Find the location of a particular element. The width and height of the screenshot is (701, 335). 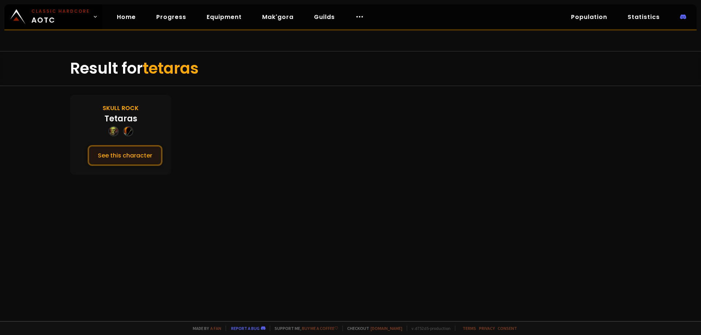

span: Made by is located at coordinates (205, 328).